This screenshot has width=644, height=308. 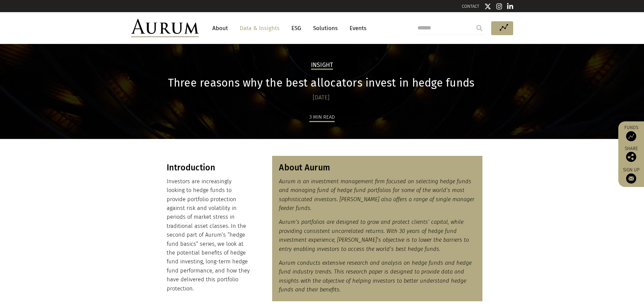 What do you see at coordinates (377, 195) in the screenshot?
I see `em: Aurum is an investment management firm focused on selecting hedge funds and managing fund of hedg...` at bounding box center [377, 195].